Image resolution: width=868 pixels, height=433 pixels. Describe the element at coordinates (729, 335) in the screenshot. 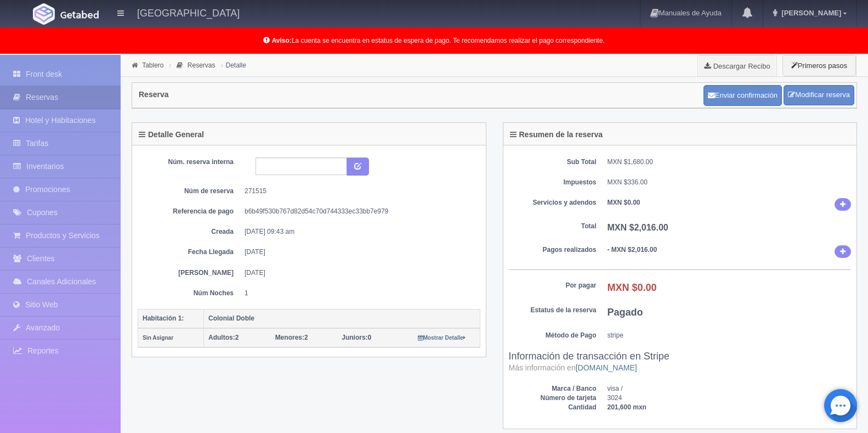

I see `dd: stripe` at that location.